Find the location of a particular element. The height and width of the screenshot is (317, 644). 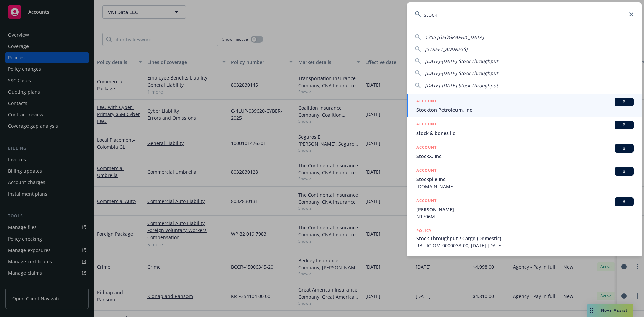

span: StockX, Inc. is located at coordinates (525, 156).